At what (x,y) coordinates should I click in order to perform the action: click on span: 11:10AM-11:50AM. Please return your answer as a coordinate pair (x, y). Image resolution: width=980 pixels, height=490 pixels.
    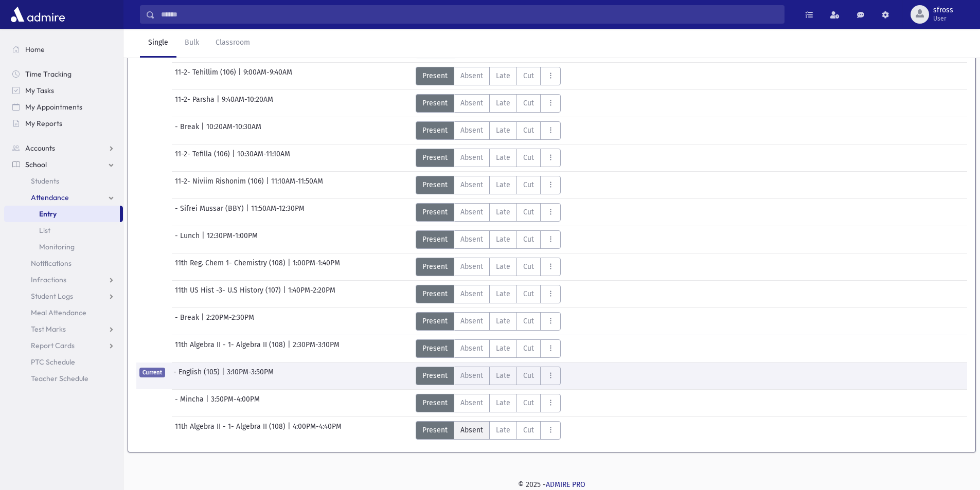
    Looking at the image, I should click on (297, 185).